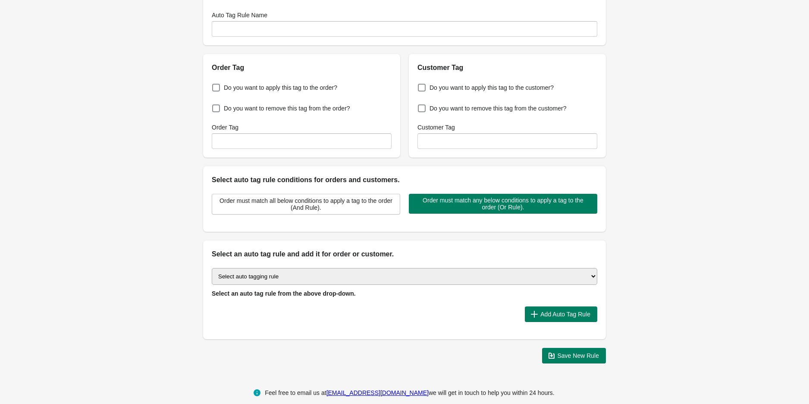 The height and width of the screenshot is (404, 809). Describe the element at coordinates (410, 392) in the screenshot. I see `div: Feel free to email us at we will get in touch to help you within 24 hours.` at that location.